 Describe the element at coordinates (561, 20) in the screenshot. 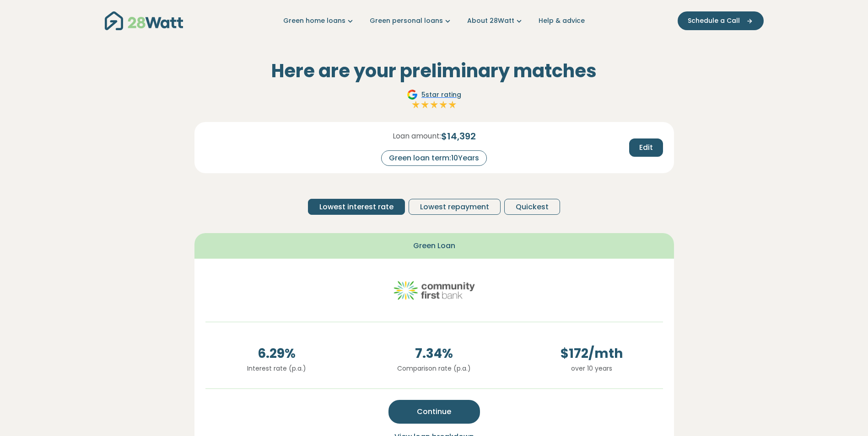

I see `a: Help & advice` at that location.